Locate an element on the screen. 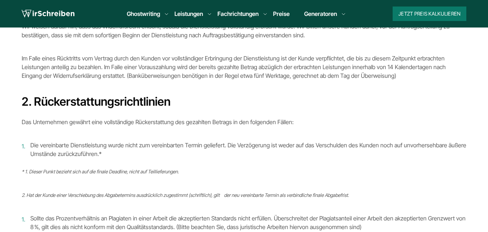 This screenshot has height=232, width=488. span: Sollte das Prozentverhältnis an Plagiaten in einer Arbeit die akzeptierten Standards nicht erfüll... is located at coordinates (248, 222).